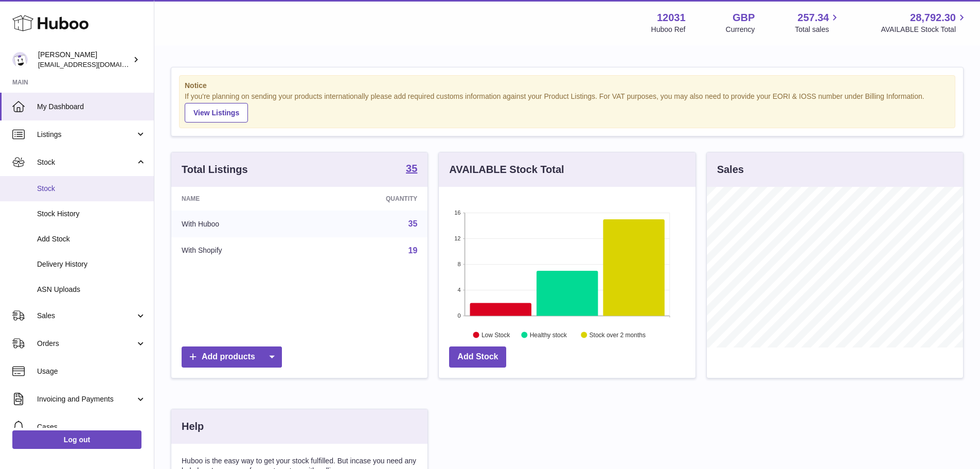  Describe the element at coordinates (216, 113) in the screenshot. I see `a: View Listings` at that location.